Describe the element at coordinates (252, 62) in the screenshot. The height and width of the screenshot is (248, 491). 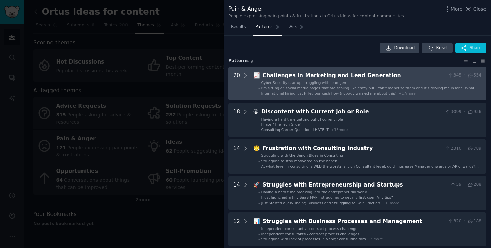
I see `span: 6` at that location.